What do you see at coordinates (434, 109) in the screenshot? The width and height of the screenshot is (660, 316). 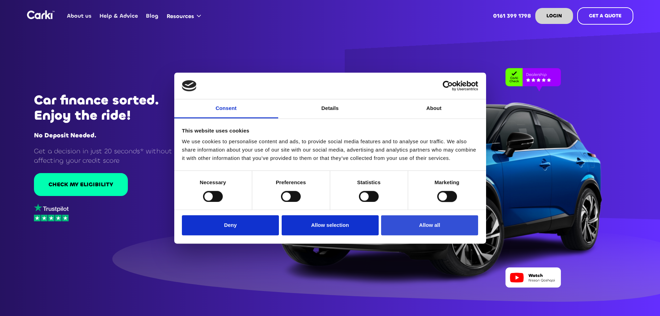 I see `a: About` at bounding box center [434, 109].